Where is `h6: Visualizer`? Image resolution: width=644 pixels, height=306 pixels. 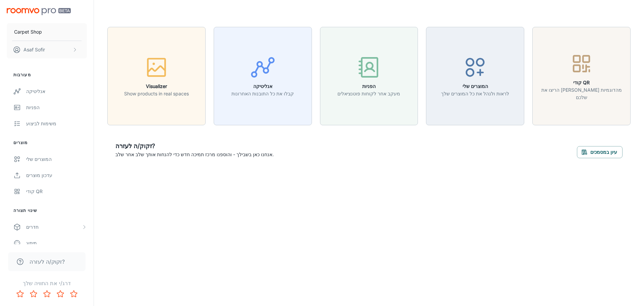 h6: Visualizer is located at coordinates (156, 87).